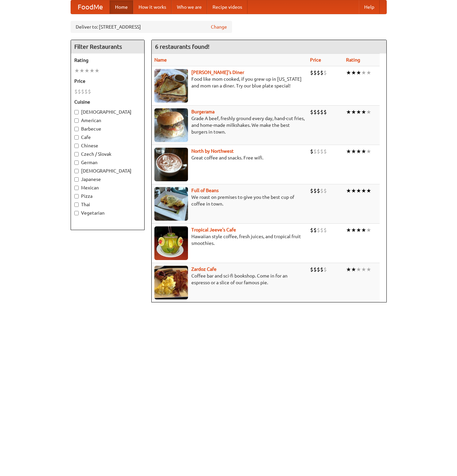  Describe the element at coordinates (90, 7) in the screenshot. I see `a: FoodMe` at that location.